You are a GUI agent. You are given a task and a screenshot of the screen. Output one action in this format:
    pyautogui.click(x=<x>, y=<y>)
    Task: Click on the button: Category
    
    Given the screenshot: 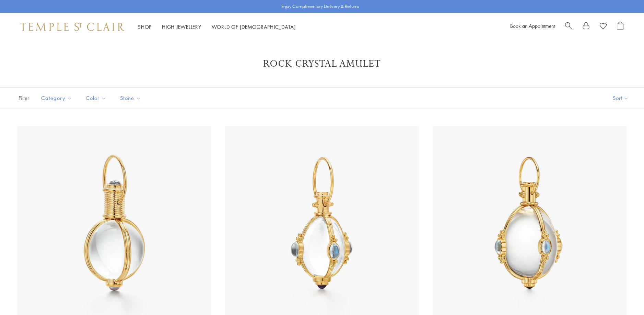 What is the action you would take?
    pyautogui.click(x=56, y=98)
    